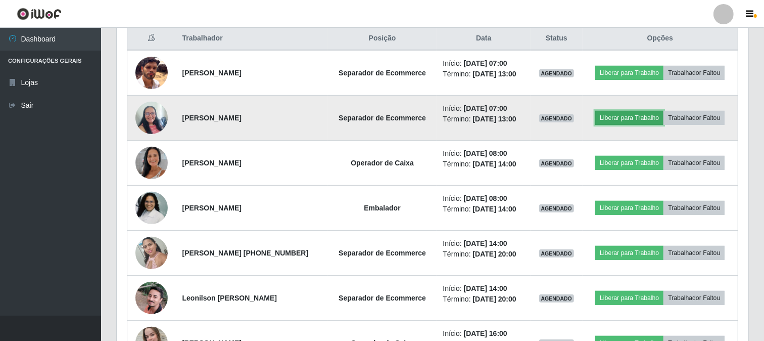  I want to click on img: 1734175120781.jpeg, so click(152, 208).